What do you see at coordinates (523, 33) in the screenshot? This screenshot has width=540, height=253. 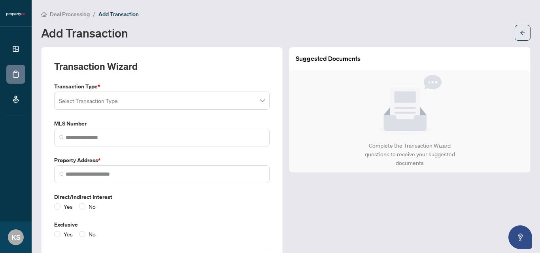 I see `span: arrow-left` at bounding box center [523, 33].